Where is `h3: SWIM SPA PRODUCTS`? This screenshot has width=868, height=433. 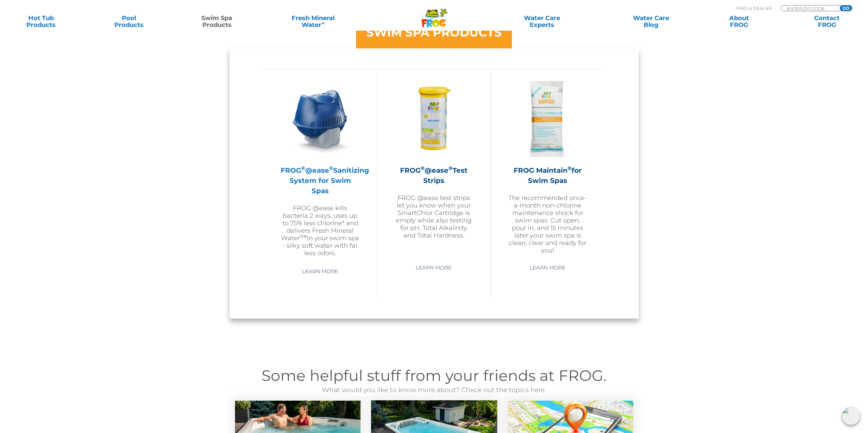 h3: SWIM SPA PRODUCTS is located at coordinates (434, 32).